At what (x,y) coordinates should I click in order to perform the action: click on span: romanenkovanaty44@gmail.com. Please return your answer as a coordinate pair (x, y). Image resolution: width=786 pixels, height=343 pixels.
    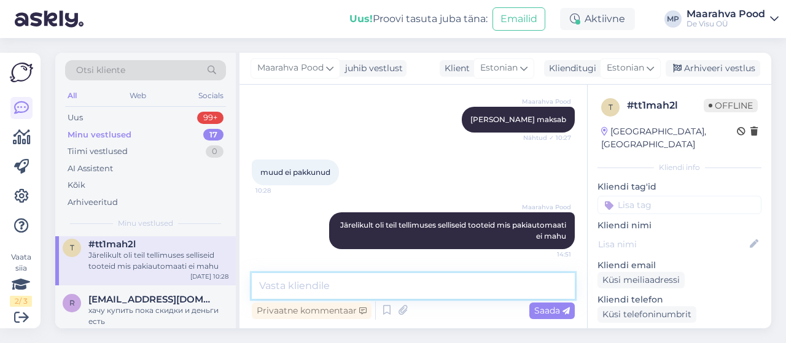
    Looking at the image, I should click on (152, 300).